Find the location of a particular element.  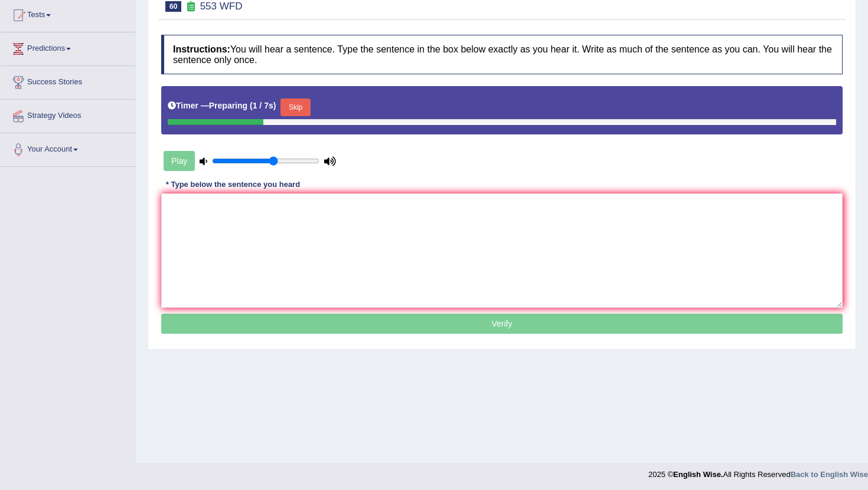

span: 60 is located at coordinates (173, 7).